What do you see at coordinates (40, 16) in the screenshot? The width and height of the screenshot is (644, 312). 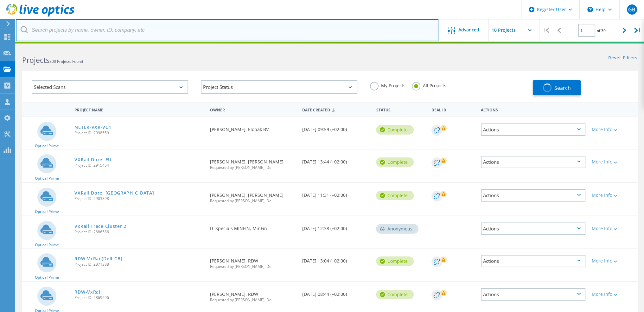 I see `a: Live Optics Dashboard` at bounding box center [40, 16].